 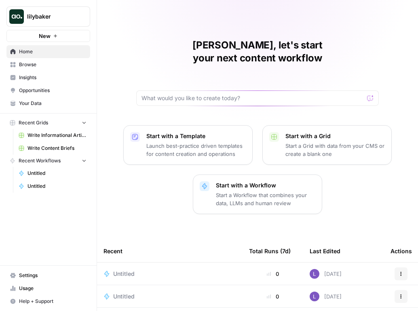 I want to click on a: Write Informational Article, so click(x=53, y=135).